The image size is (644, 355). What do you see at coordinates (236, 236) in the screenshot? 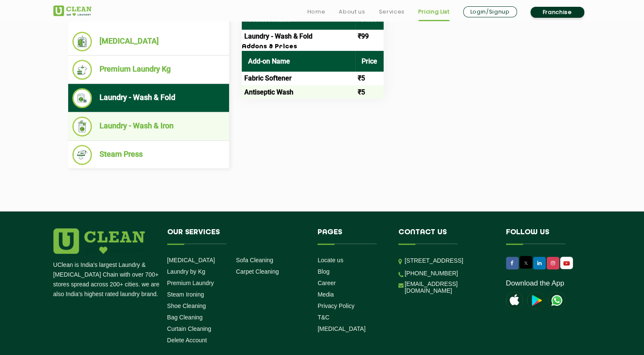
I see `h4: Our Services` at bounding box center [236, 236].